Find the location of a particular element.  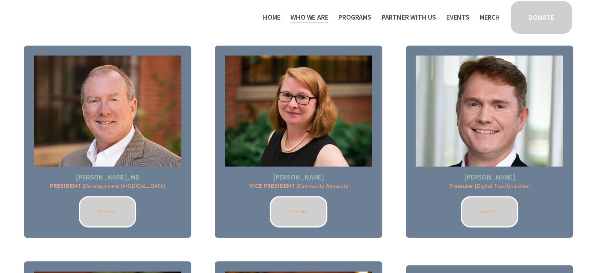

p: Community Advocate is located at coordinates (298, 186).